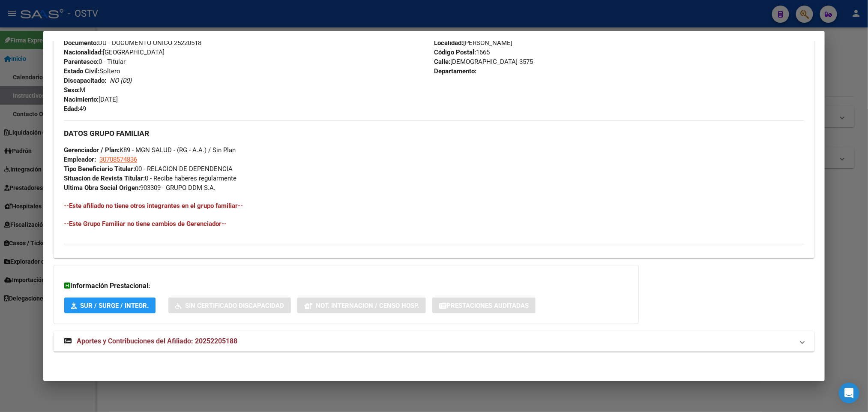  I want to click on span: 00 - RELACION DE DEPENDENCIA, so click(148, 169).